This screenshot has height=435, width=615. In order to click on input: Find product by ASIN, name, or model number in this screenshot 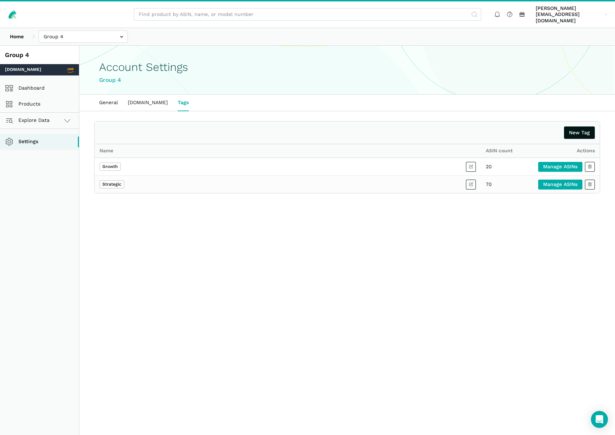, I will do `click(307, 14)`.